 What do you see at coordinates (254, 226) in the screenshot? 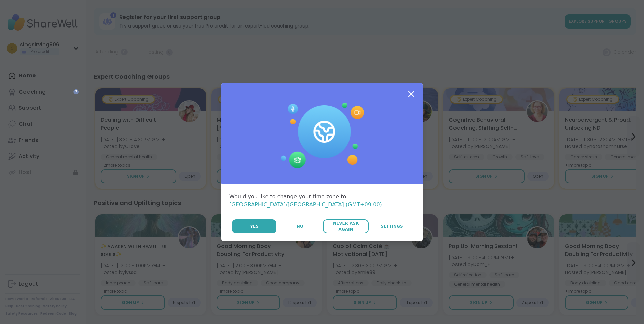
I see `span: Yes` at bounding box center [254, 226].